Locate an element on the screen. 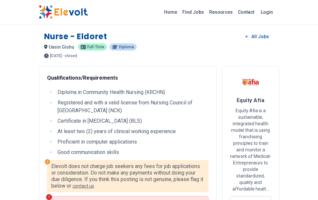 The image size is (318, 200). a: Home is located at coordinates (170, 12).